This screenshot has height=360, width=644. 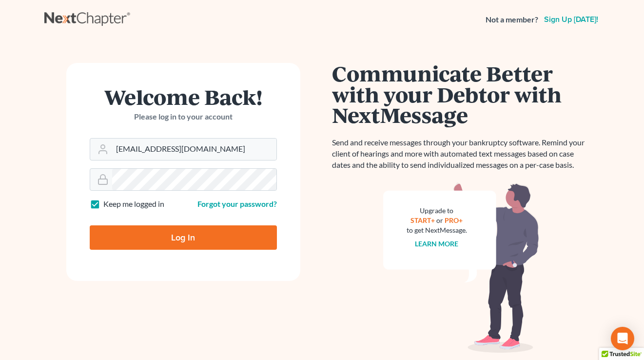 I want to click on div: to get NextMessage., so click(x=437, y=230).